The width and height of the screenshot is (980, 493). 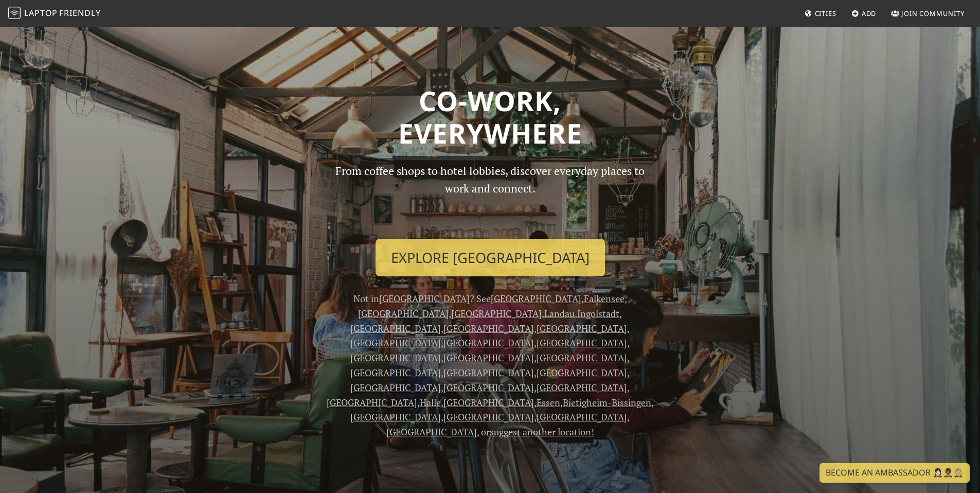 What do you see at coordinates (826, 14) in the screenshot?
I see `span: Cities` at bounding box center [826, 14].